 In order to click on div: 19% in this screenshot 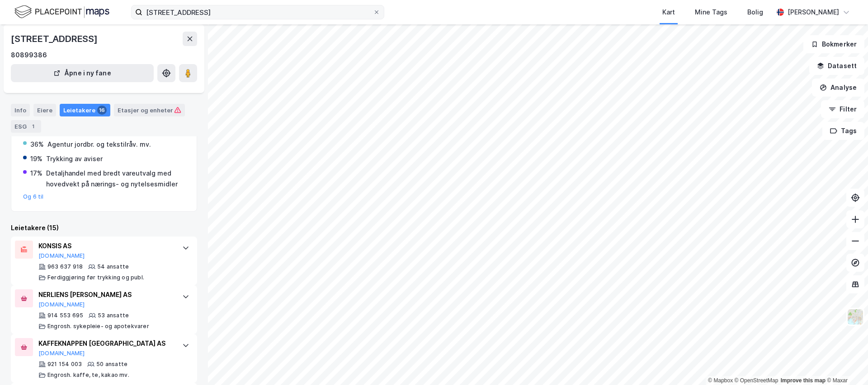, I will do `click(36, 159)`.